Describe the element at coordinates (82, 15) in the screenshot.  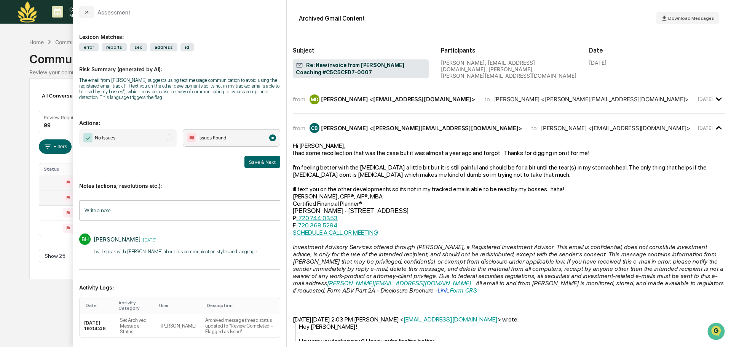
I see `p: Manage Tasks` at that location.